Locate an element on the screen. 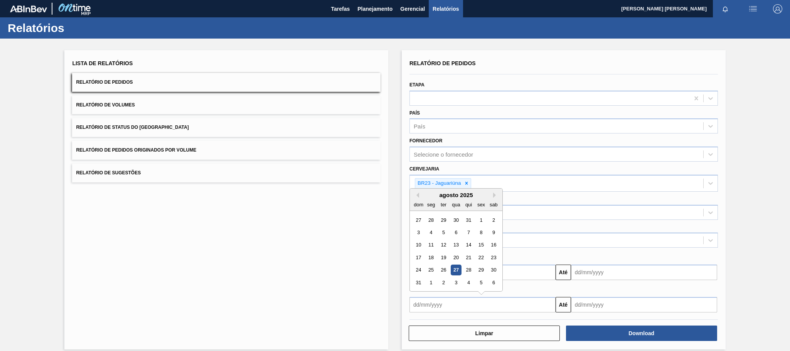 This screenshot has height=351, width=790. button: Relatório de Volumes is located at coordinates (226, 105).